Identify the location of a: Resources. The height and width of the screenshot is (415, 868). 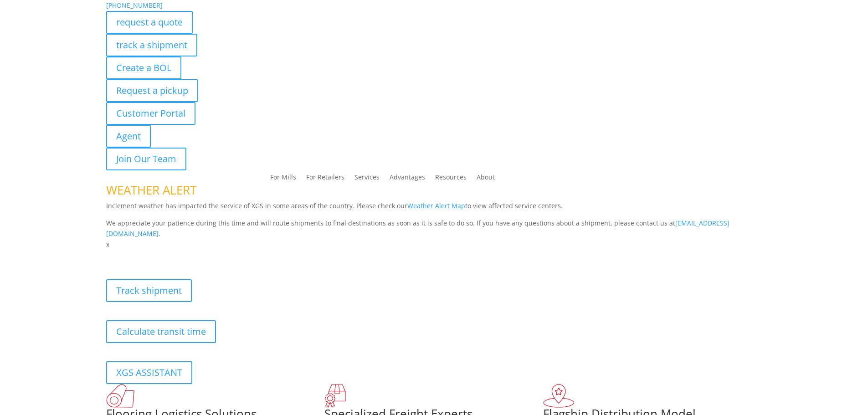
(451, 179).